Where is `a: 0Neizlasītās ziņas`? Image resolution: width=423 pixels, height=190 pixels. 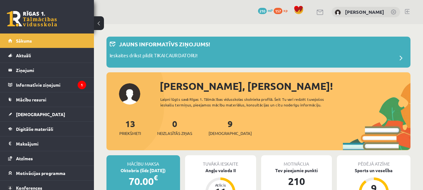
a: 0Neizlasītās ziņas is located at coordinates (175, 127).